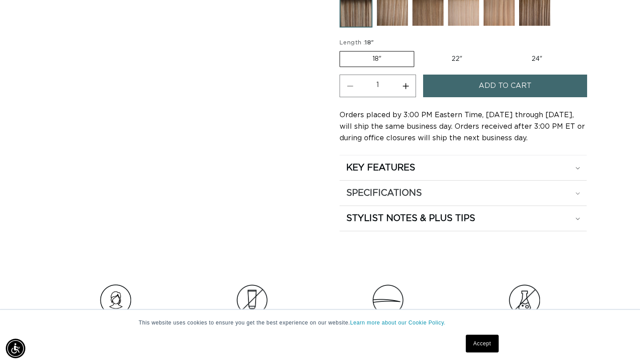  Describe the element at coordinates (398, 323) in the screenshot. I see `a: Learn more about our Cookie Policy.` at that location.